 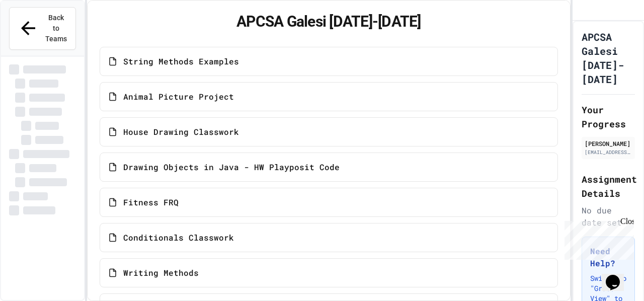 I want to click on span: Writing Methods, so click(x=161, y=273).